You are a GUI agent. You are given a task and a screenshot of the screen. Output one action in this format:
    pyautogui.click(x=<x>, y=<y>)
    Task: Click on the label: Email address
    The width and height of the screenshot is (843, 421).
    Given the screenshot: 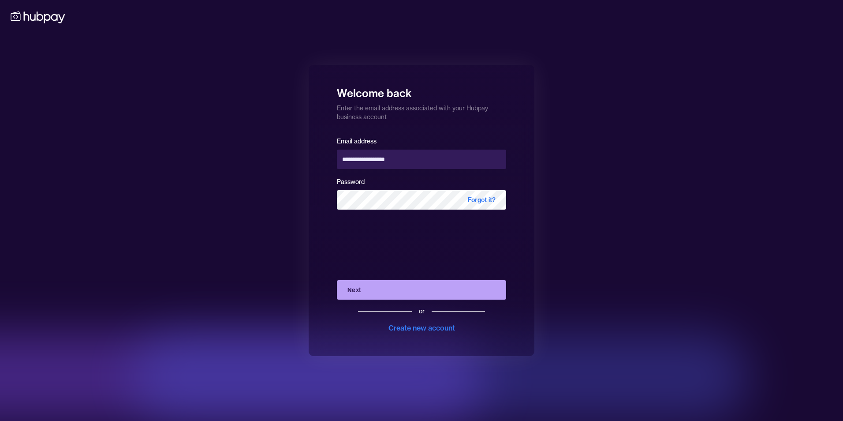 What is the action you would take?
    pyautogui.click(x=357, y=141)
    